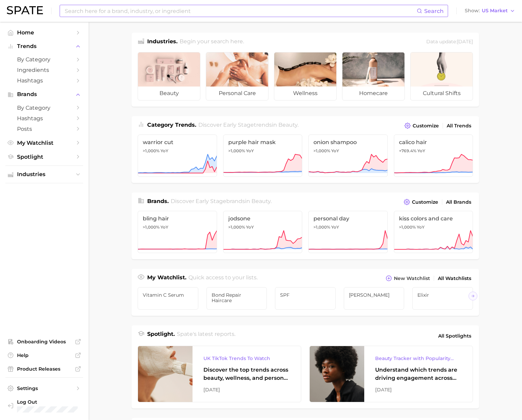  What do you see at coordinates (44, 32) in the screenshot?
I see `span: Home` at bounding box center [44, 32].